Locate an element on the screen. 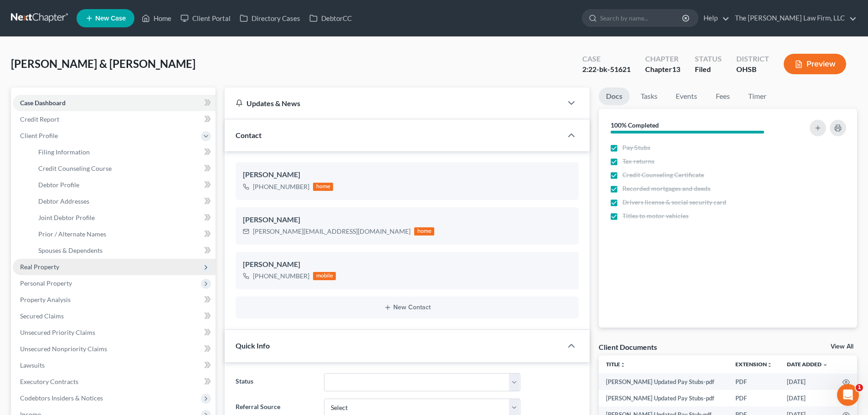 Image resolution: width=868 pixels, height=415 pixels. span: Personal Property is located at coordinates (46, 283).